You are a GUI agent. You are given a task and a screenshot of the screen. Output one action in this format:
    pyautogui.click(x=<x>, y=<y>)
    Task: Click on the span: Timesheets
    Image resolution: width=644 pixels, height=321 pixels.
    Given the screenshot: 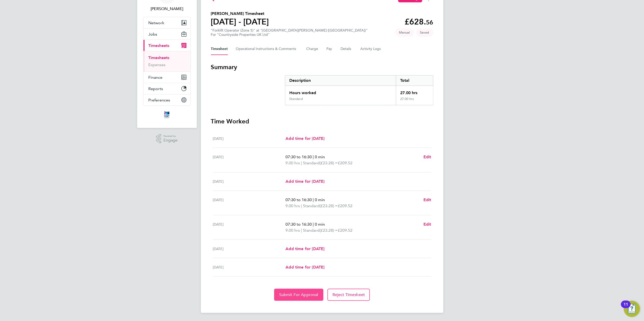 What is the action you would take?
    pyautogui.click(x=159, y=45)
    